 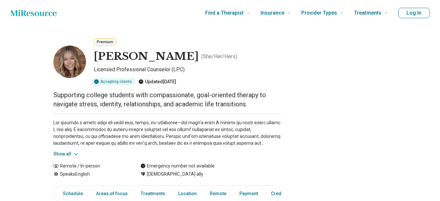 What do you see at coordinates (167, 100) in the screenshot?
I see `p: Supporting college students with compassionate, goal-oriented therapy to navigate stress, identit...` at bounding box center [167, 100].